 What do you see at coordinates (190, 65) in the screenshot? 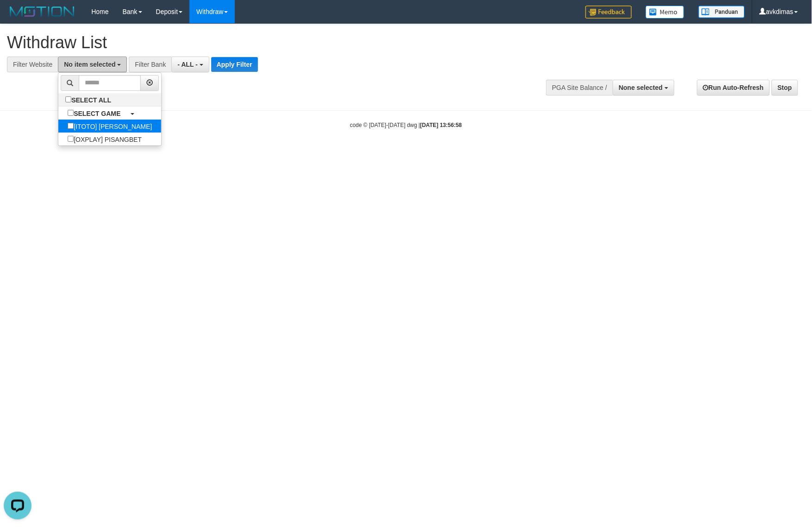
I see `button: - ALL -` at bounding box center [190, 65].